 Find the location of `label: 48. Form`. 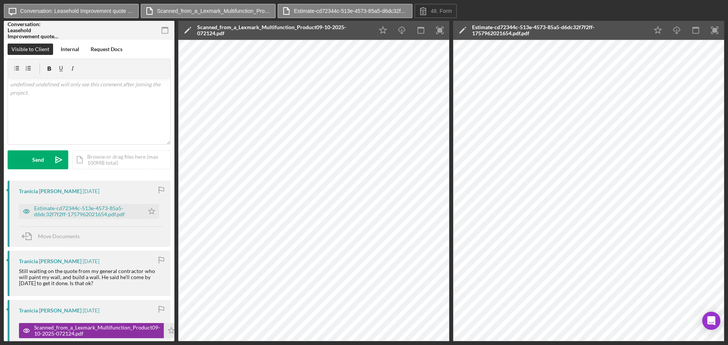

label: 48. Form is located at coordinates (441, 11).